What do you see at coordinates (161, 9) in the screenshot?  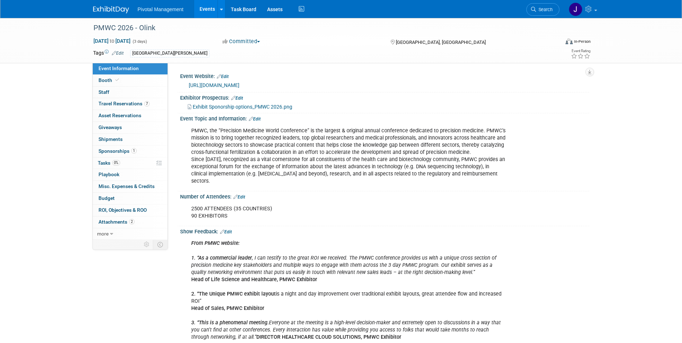 I see `span: Pivotal Management` at bounding box center [161, 9].